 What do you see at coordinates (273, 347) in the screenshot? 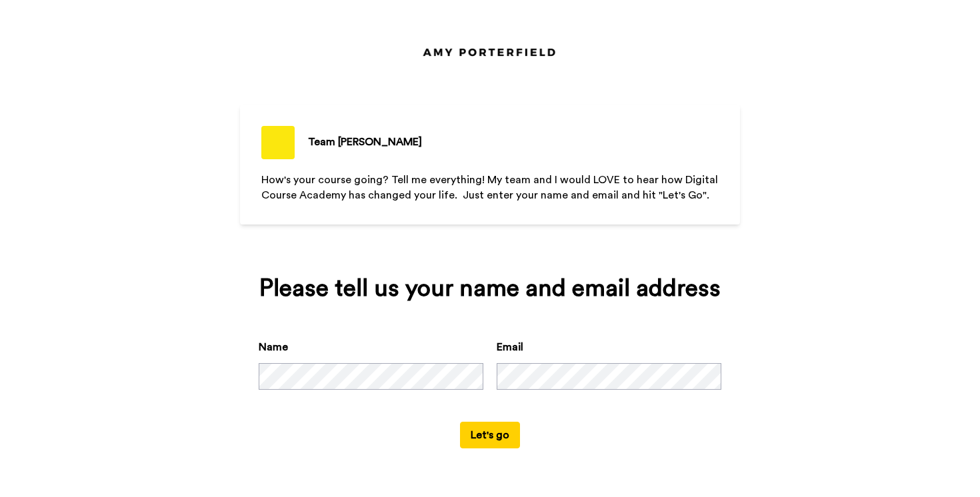
I see `label: Name` at bounding box center [273, 347].